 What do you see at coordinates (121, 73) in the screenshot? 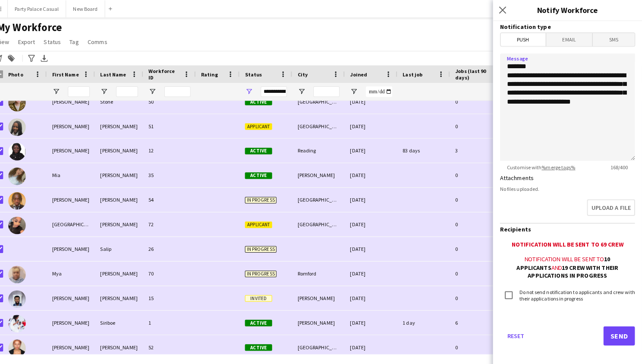
I see `span: Last Name` at bounding box center [121, 73].